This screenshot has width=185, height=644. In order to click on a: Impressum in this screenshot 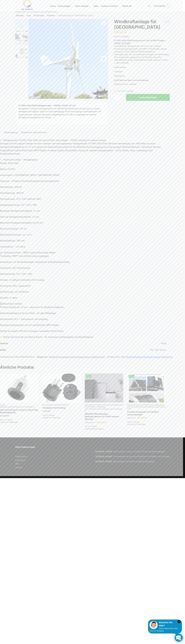, I will do `click(21, 460)`.